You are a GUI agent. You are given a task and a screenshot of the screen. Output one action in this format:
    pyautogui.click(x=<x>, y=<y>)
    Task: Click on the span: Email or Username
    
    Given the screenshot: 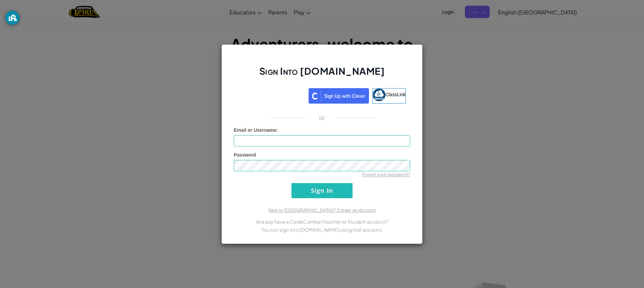 What is the action you would take?
    pyautogui.click(x=255, y=130)
    